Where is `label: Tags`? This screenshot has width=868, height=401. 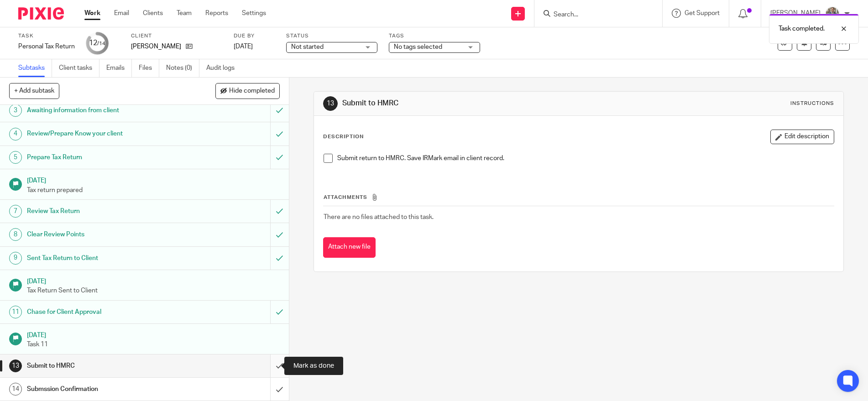
label: Tags is located at coordinates (434, 36).